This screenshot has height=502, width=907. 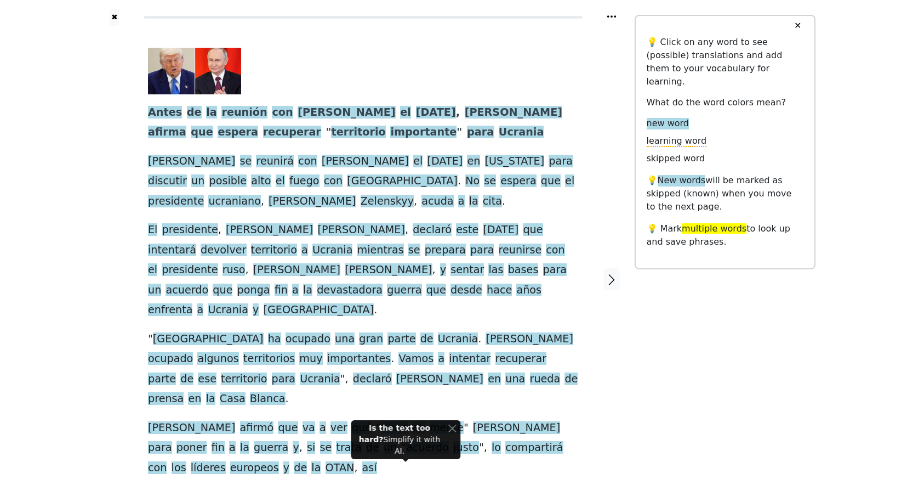 I want to click on span: lo, so click(x=496, y=447).